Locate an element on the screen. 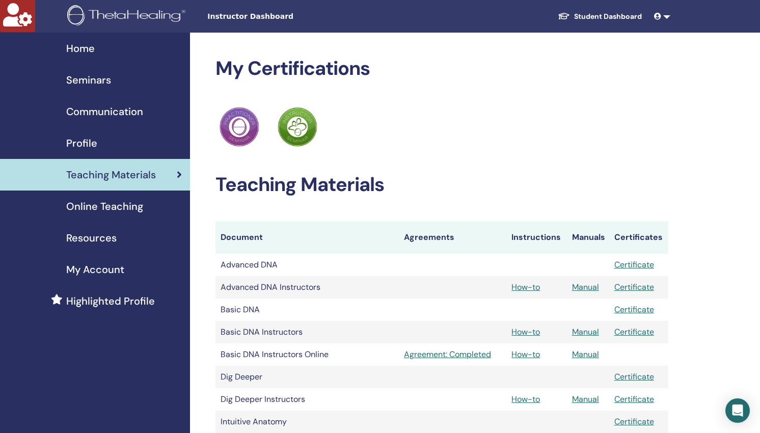 This screenshot has height=433, width=760. th: Instructions is located at coordinates (536, 237).